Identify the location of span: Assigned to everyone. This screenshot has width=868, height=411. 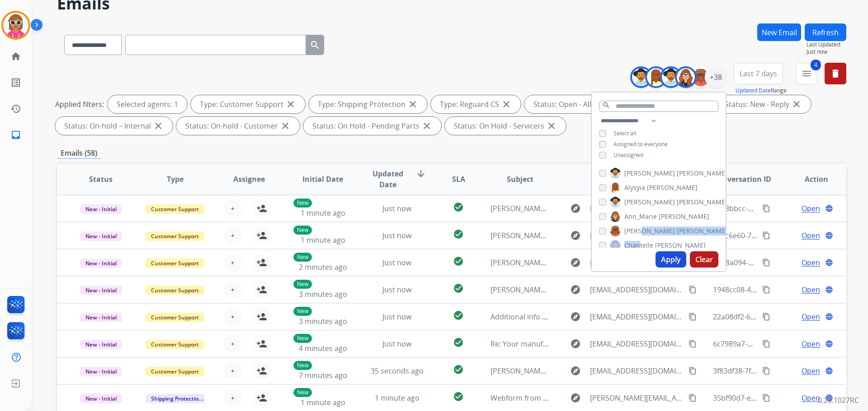
(640, 144).